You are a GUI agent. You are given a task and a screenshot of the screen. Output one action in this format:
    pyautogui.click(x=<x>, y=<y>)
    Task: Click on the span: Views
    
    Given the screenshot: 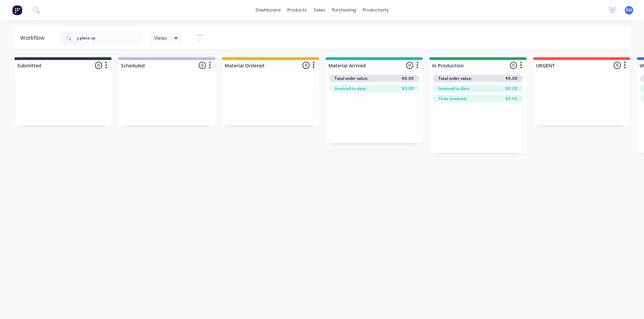 What is the action you would take?
    pyautogui.click(x=161, y=38)
    